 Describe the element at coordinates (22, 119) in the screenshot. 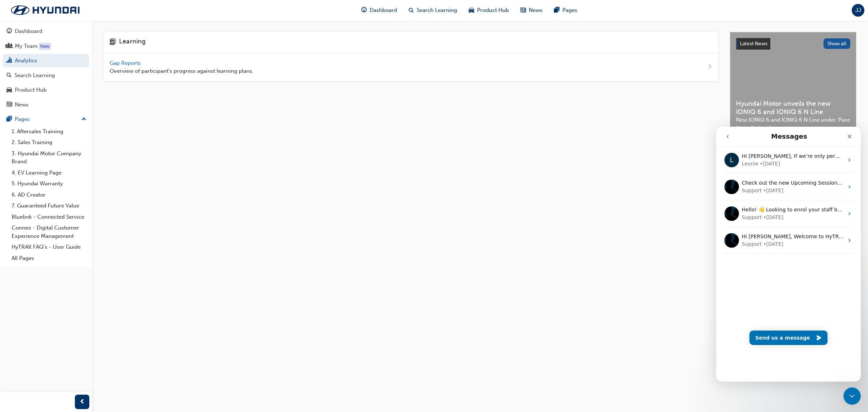

I see `div: Pages` at that location.